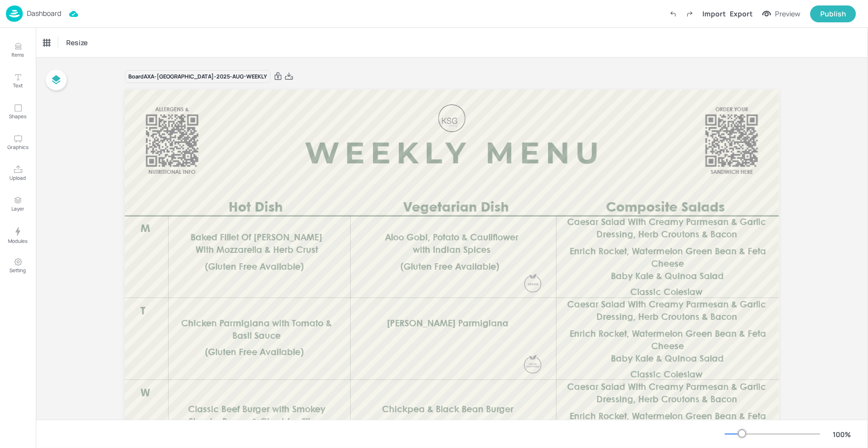  I want to click on span: Resize, so click(76, 43).